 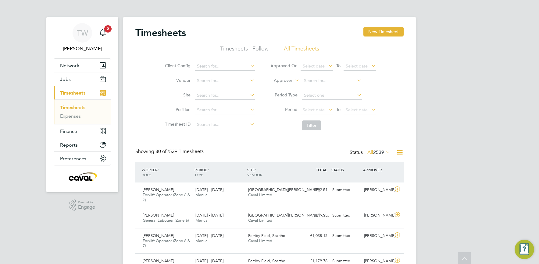 I want to click on span: 30 of, so click(x=161, y=152).